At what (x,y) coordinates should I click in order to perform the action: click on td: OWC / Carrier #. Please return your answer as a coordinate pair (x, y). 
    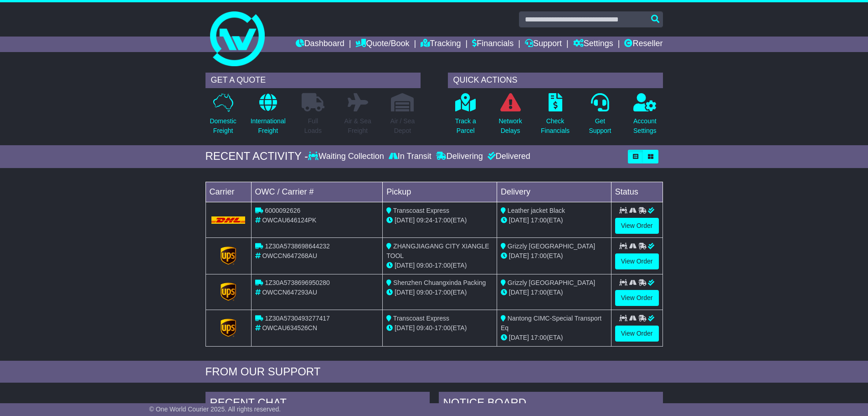
    Looking at the image, I should click on (317, 191).